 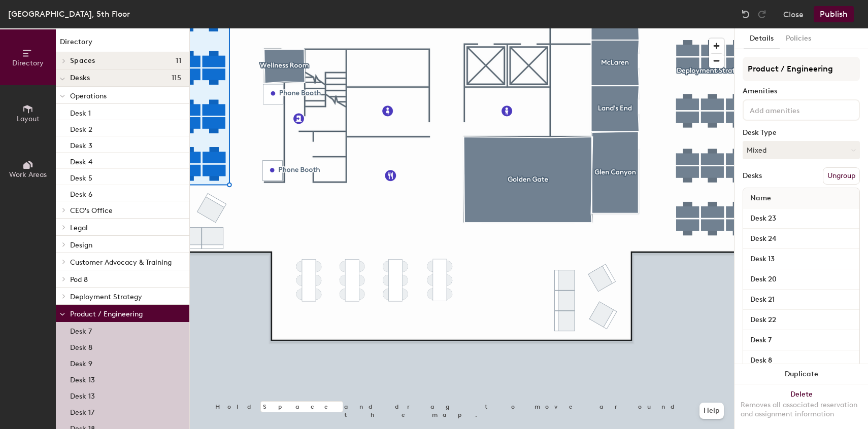 I want to click on span: Name, so click(x=760, y=199).